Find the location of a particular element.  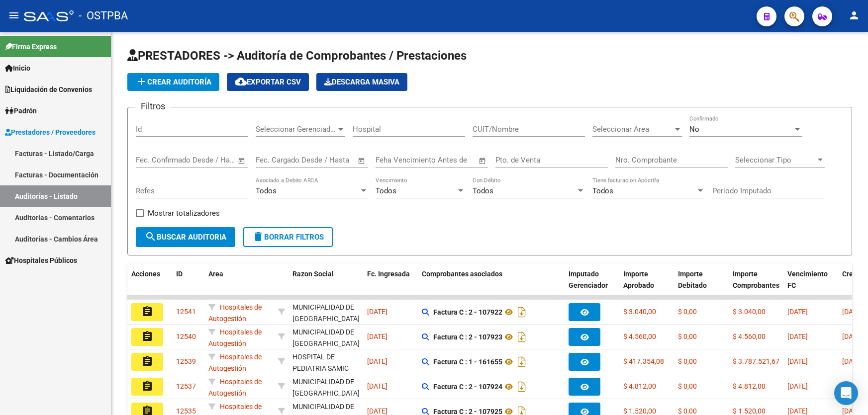

mat-icon: delete is located at coordinates (258, 237).